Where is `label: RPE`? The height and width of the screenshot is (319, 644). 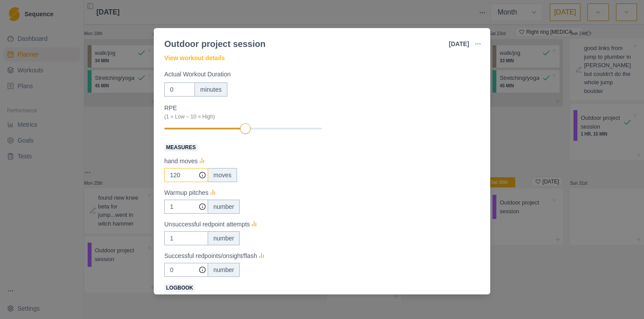 label: RPE is located at coordinates (240, 112).